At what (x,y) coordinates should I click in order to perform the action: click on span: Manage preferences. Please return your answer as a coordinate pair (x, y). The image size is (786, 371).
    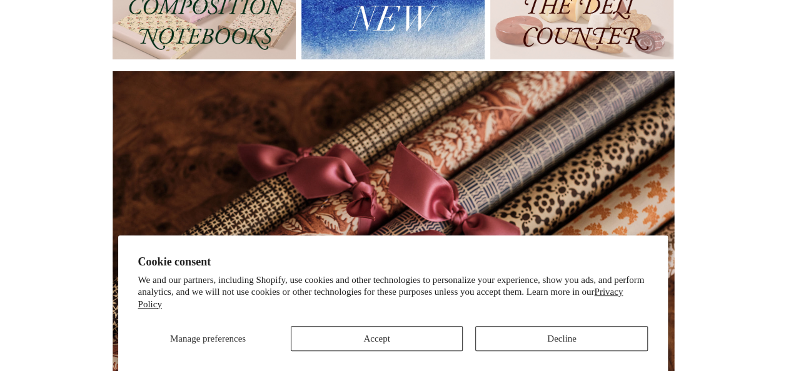
    Looking at the image, I should click on (207, 339).